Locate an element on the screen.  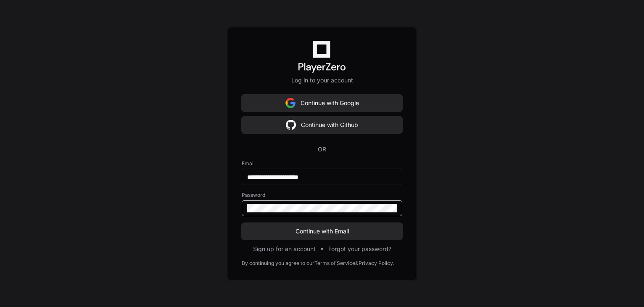
button: Continue with Github is located at coordinates (322, 125).